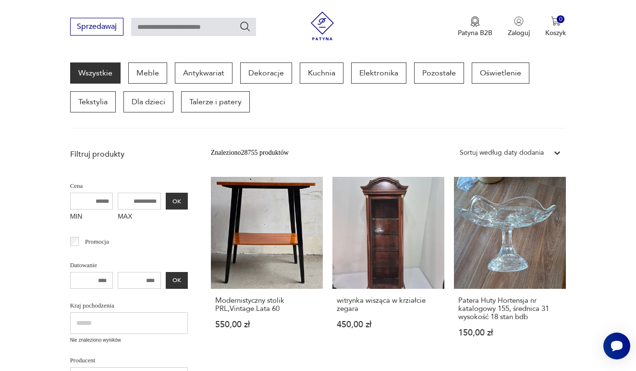  What do you see at coordinates (147, 73) in the screenshot?
I see `a: Meble` at bounding box center [147, 73].